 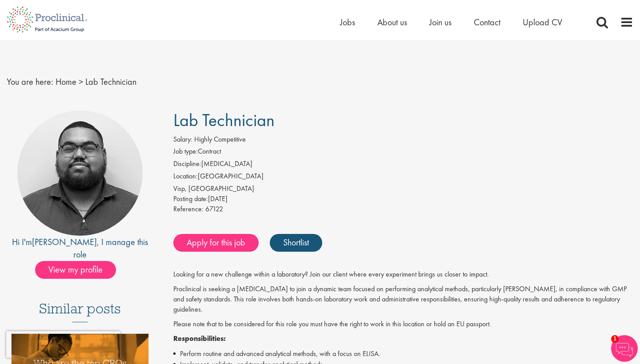 I want to click on img: imeage of recruiter Ashley Bennett, so click(x=80, y=173).